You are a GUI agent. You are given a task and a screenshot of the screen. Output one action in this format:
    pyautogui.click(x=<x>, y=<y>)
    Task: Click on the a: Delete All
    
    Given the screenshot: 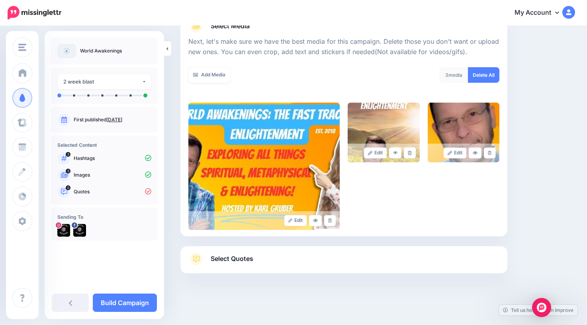 What is the action you would take?
    pyautogui.click(x=484, y=75)
    